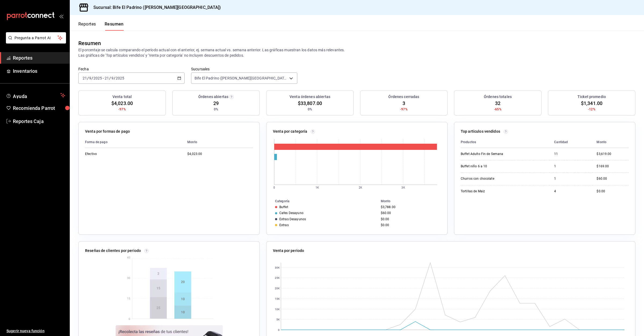 This screenshot has width=644, height=336. I want to click on label: Fecha, so click(132, 69).